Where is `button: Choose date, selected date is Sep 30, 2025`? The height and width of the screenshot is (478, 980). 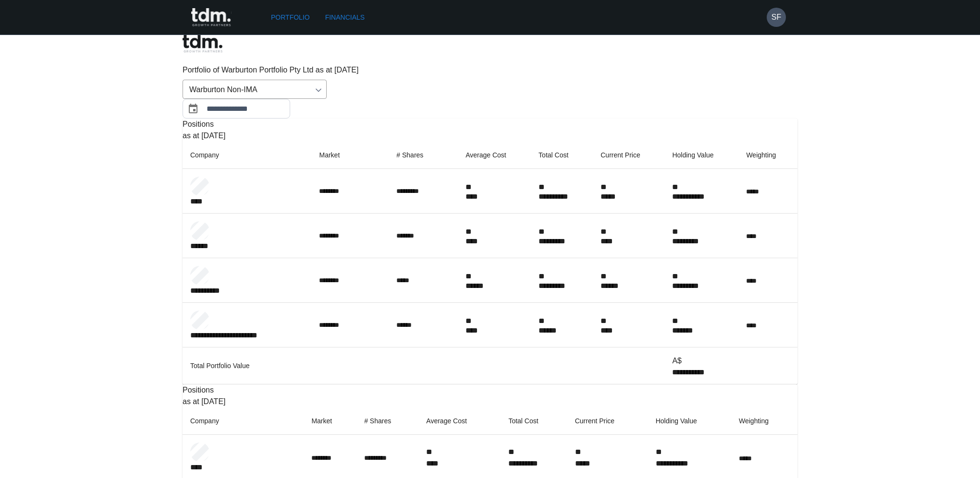
button: Choose date, selected date is Sep 30, 2025 is located at coordinates (193, 109).